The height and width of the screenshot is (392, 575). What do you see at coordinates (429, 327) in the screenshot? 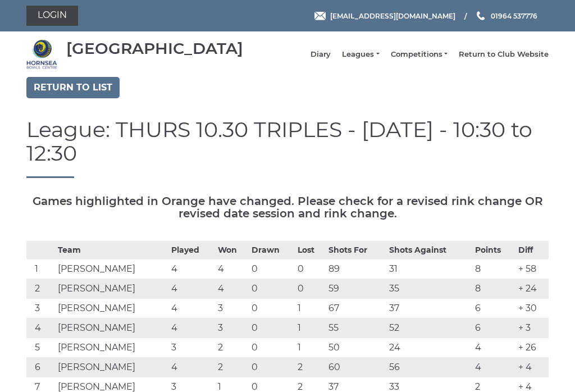
I see `td: 52` at bounding box center [429, 327].